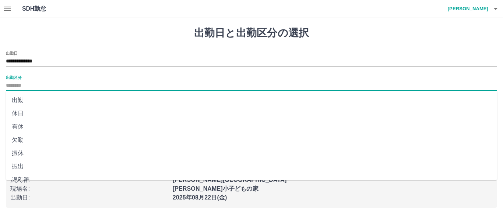 The width and height of the screenshot is (503, 223). I want to click on li: 遅刻等, so click(251, 180).